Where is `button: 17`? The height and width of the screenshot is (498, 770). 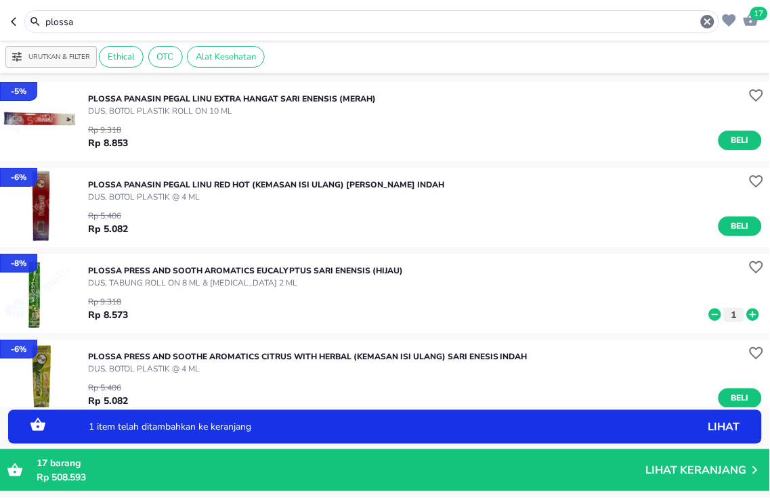 button: 17 is located at coordinates (749, 18).